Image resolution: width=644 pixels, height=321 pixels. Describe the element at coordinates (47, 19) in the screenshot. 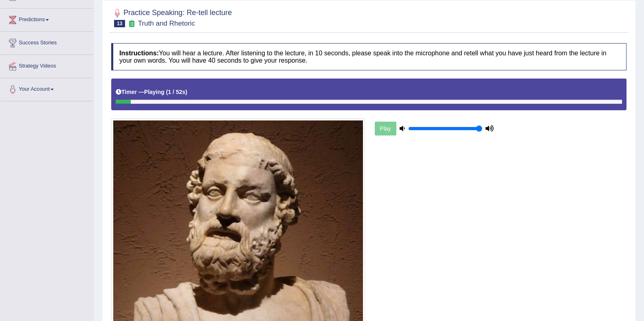

I see `a: Predictions` at that location.